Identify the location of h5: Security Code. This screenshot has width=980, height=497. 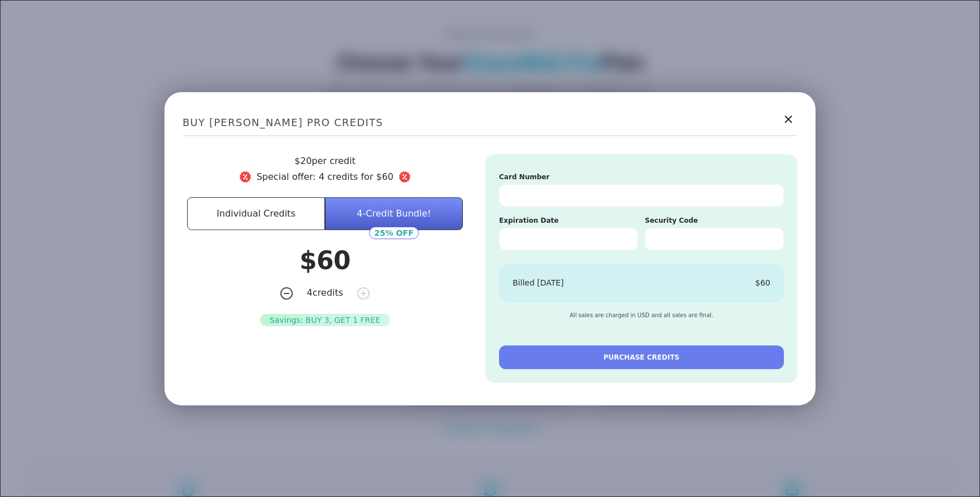
(714, 221).